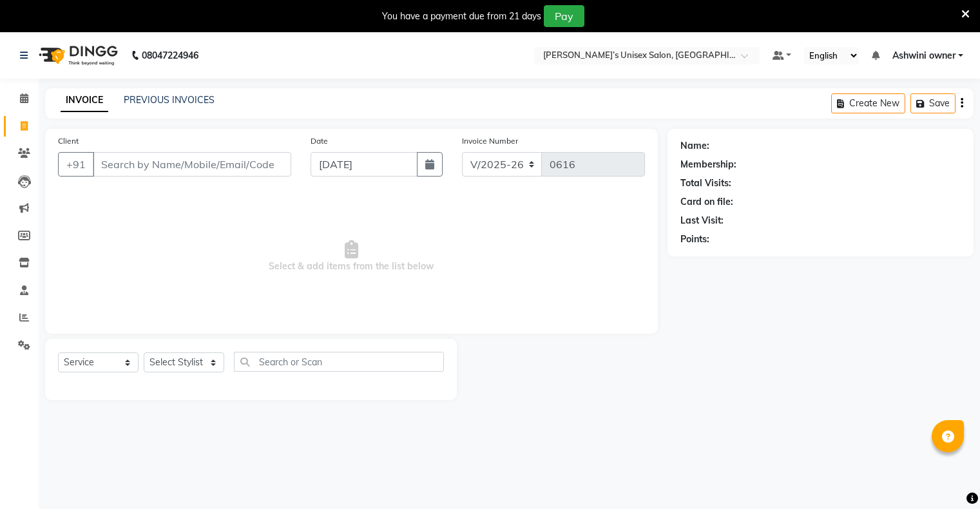  What do you see at coordinates (169, 100) in the screenshot?
I see `a: PREVIOUS INVOICES` at bounding box center [169, 100].